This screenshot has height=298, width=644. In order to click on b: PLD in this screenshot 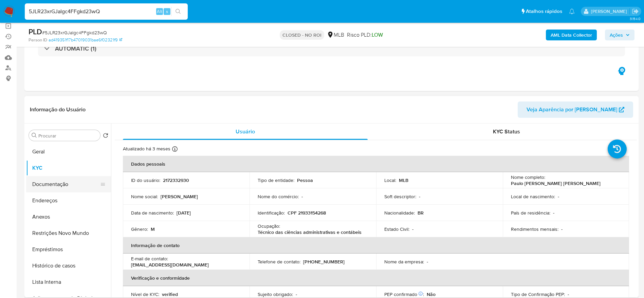, I will do `click(35, 32)`.